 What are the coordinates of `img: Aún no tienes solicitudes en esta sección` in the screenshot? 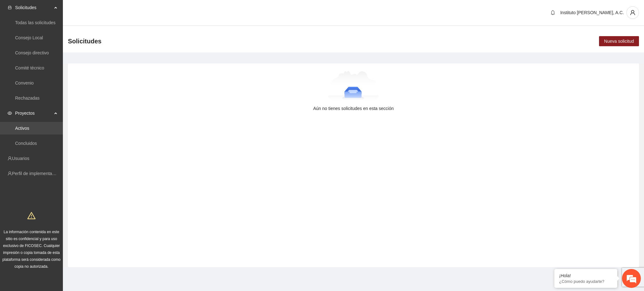 It's located at (354, 87).